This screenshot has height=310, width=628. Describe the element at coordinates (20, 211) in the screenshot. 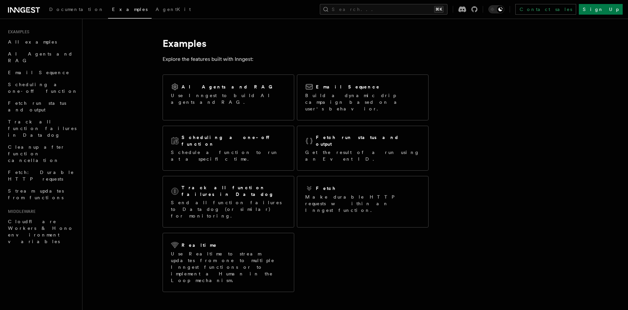

I see `span: Middleware` at that location.